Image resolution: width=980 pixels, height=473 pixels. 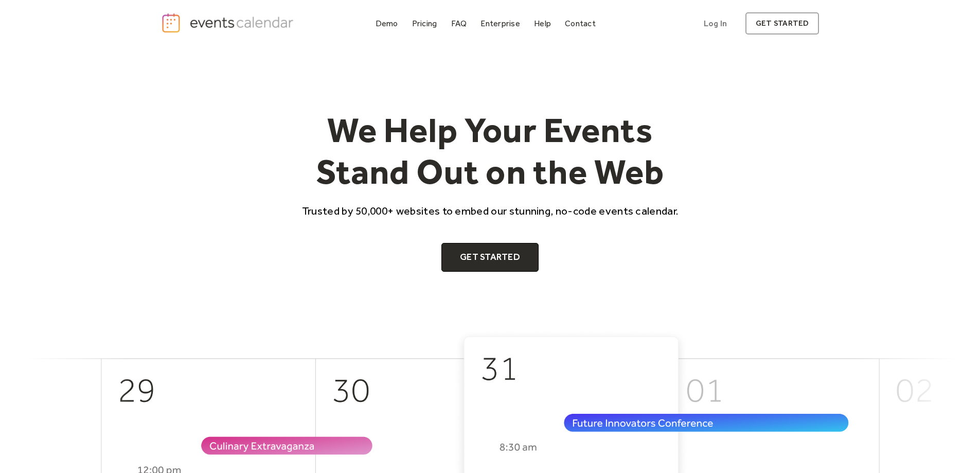 What do you see at coordinates (459, 23) in the screenshot?
I see `a: FAQ` at bounding box center [459, 23].